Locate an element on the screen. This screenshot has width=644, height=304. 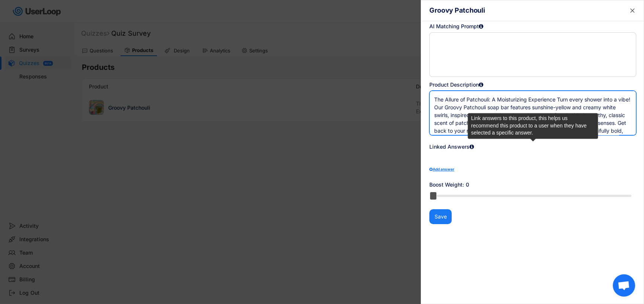
div: Add answer is located at coordinates (533, 169).